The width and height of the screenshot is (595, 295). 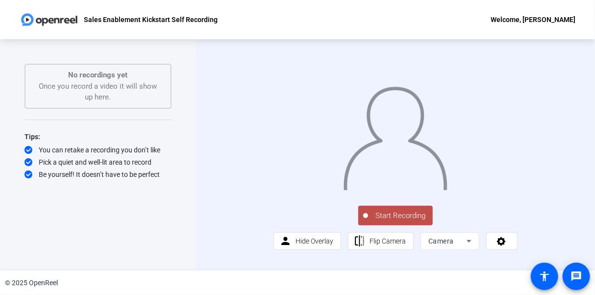 What do you see at coordinates (98, 137) in the screenshot?
I see `div: Tips:` at bounding box center [98, 137].